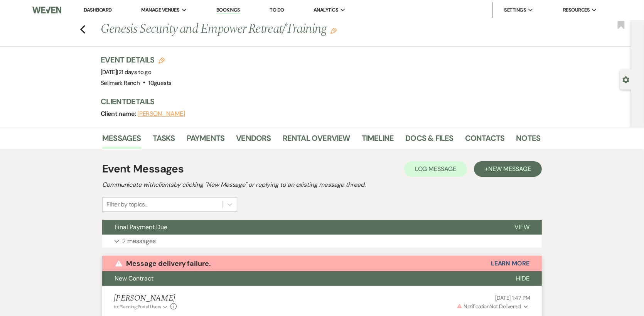 Image resolution: width=644 pixels, height=316 pixels. Describe the element at coordinates (522, 278) in the screenshot. I see `button: Hide` at that location.